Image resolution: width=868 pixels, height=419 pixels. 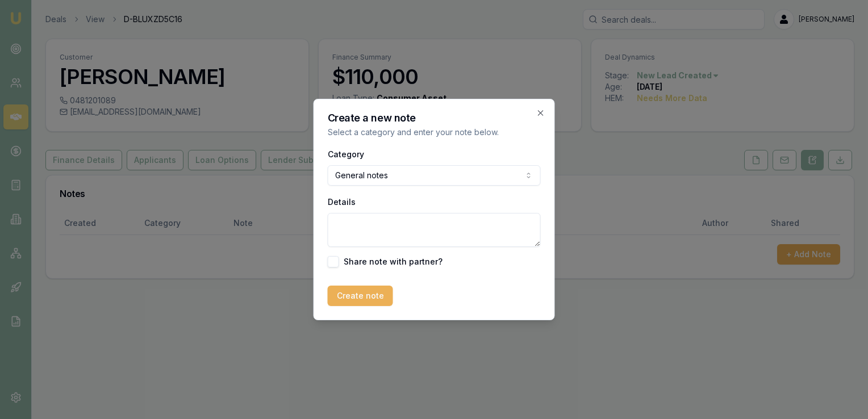 What do you see at coordinates (434, 133) in the screenshot?
I see `p: Select a category and enter your note below.` at bounding box center [434, 133].